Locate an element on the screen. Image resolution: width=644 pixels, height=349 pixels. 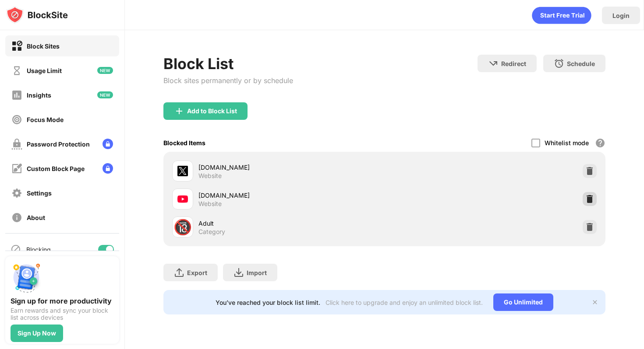
img: customize-block-page-off.svg is located at coordinates (16, 168).